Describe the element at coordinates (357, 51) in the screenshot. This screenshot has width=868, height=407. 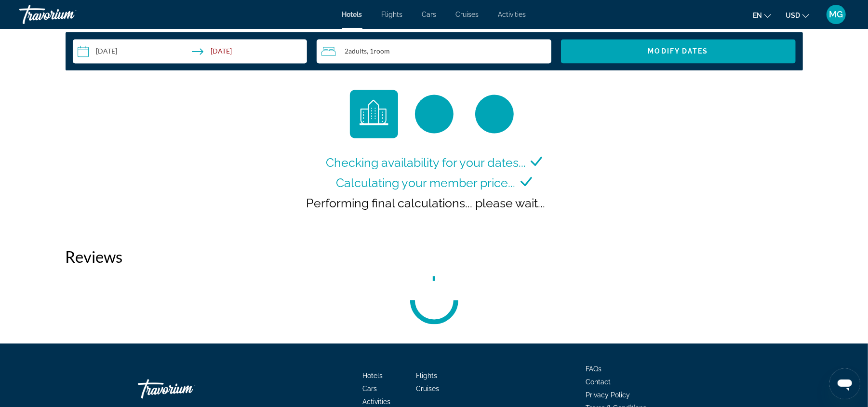
I see `span: Adults` at that location.